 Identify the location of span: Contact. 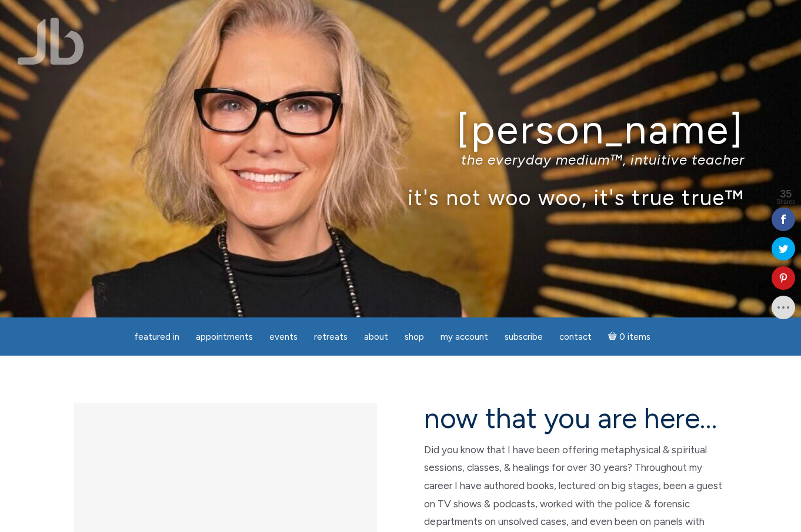
(575, 336).